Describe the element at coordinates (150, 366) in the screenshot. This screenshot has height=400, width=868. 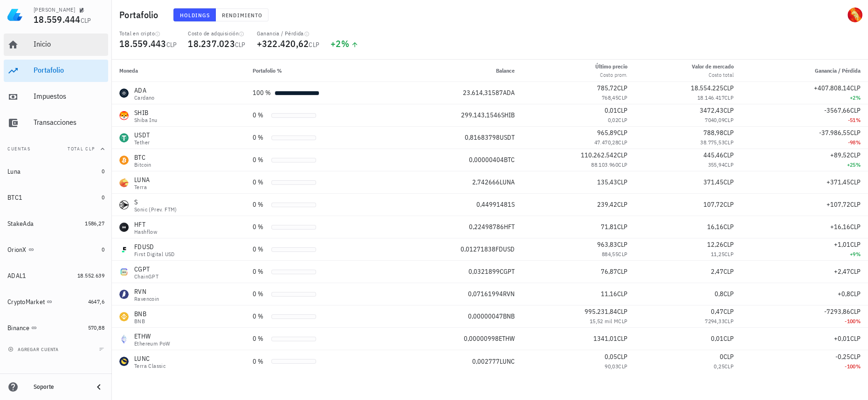
I see `div: Terra Classic` at that location.